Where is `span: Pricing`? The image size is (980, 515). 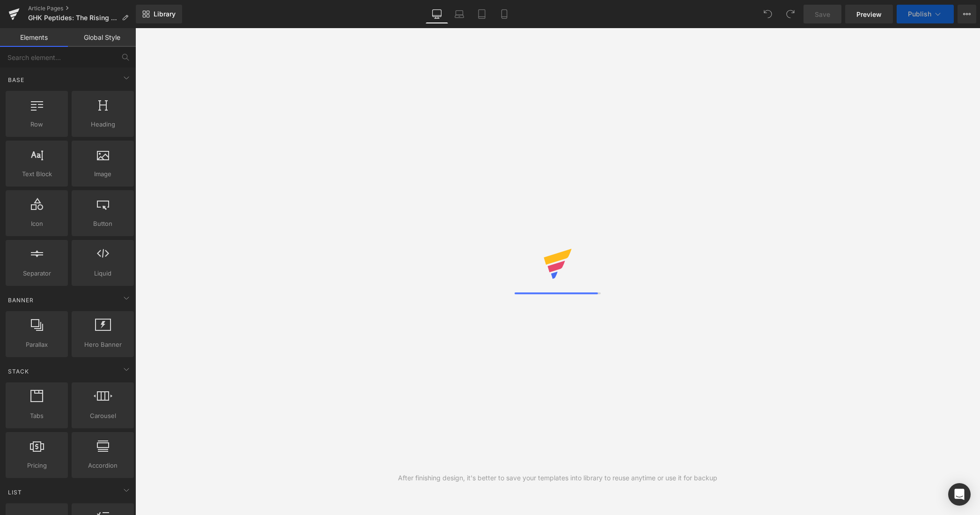
span: Pricing is located at coordinates (36, 465).